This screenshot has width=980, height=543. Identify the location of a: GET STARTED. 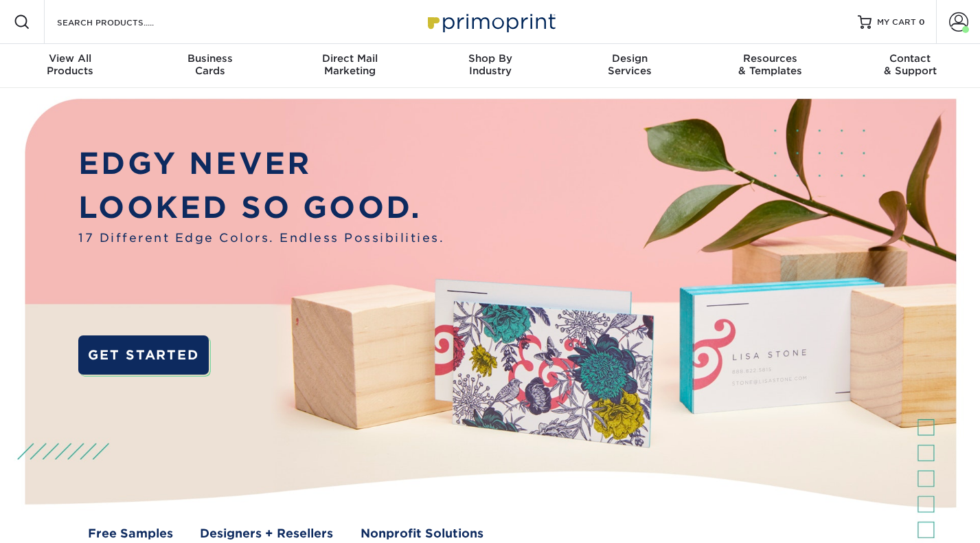
(144, 354).